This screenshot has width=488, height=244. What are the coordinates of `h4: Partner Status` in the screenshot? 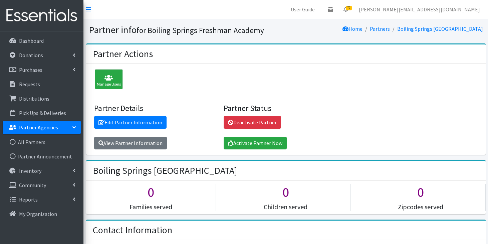 It's located at (286, 108).